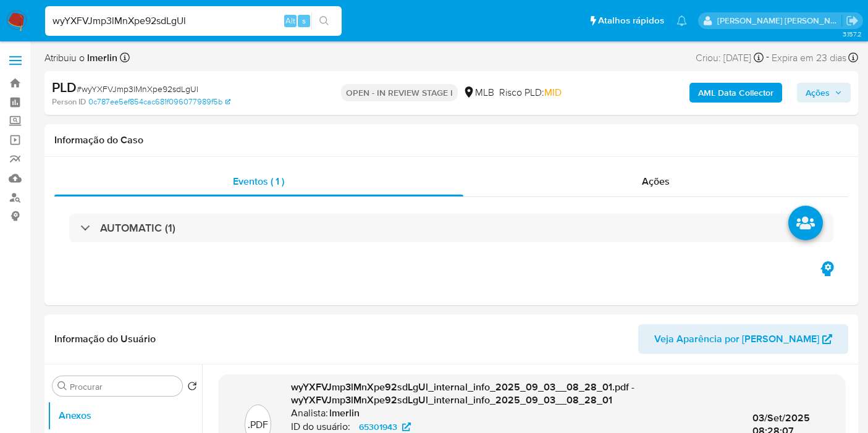  What do you see at coordinates (258, 181) in the screenshot?
I see `span: Eventos ( 1 )` at bounding box center [258, 181].